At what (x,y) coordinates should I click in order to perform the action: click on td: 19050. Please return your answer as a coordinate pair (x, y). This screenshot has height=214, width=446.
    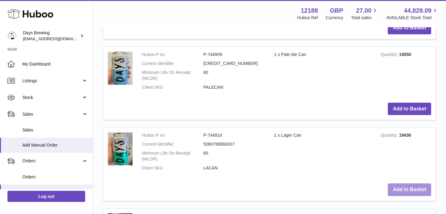
    Looking at the image, I should click on (405, 72).